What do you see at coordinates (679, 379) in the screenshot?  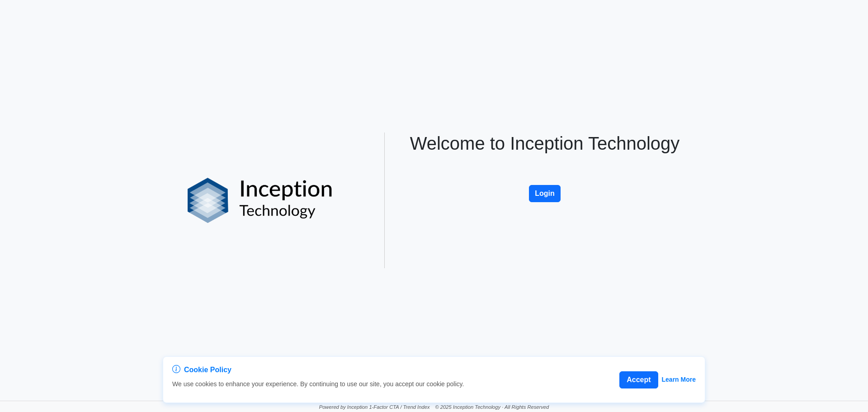 I see `a: Learn More` at bounding box center [679, 379].